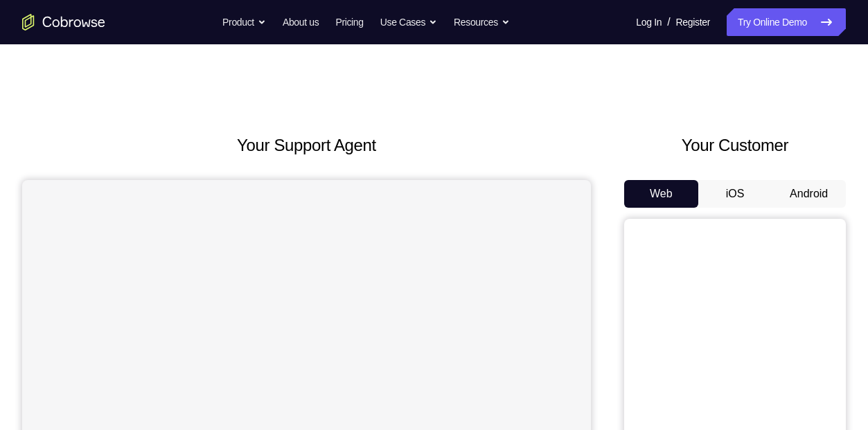  I want to click on h2: Your Customer, so click(735, 146).